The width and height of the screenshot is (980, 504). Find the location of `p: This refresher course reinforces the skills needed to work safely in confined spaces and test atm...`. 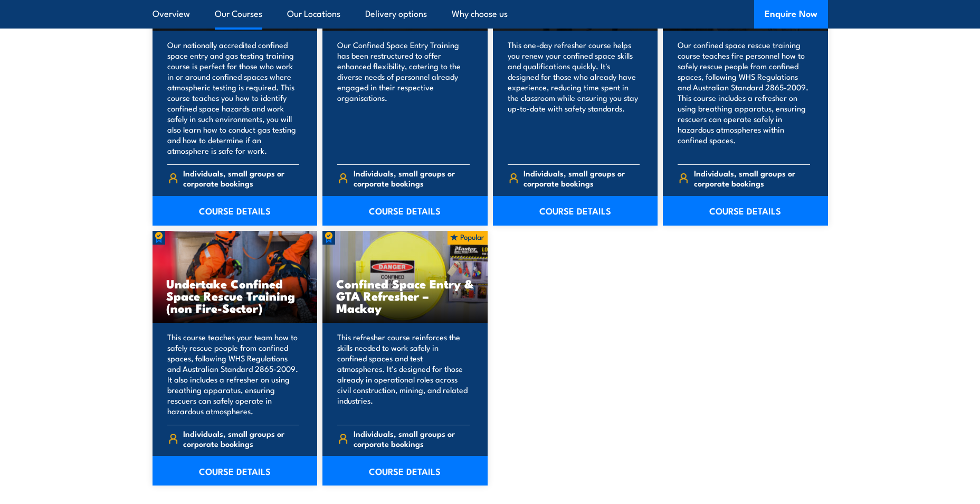

p: This refresher course reinforces the skills needed to work safely in confined spaces and test atm... is located at coordinates (404, 374).